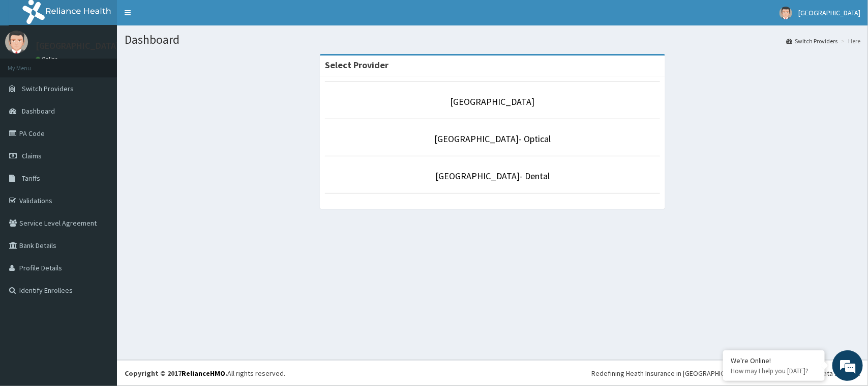 Image resolution: width=868 pixels, height=386 pixels. What do you see at coordinates (492, 373) in the screenshot?
I see `footer: All rights reserved.` at bounding box center [492, 373].